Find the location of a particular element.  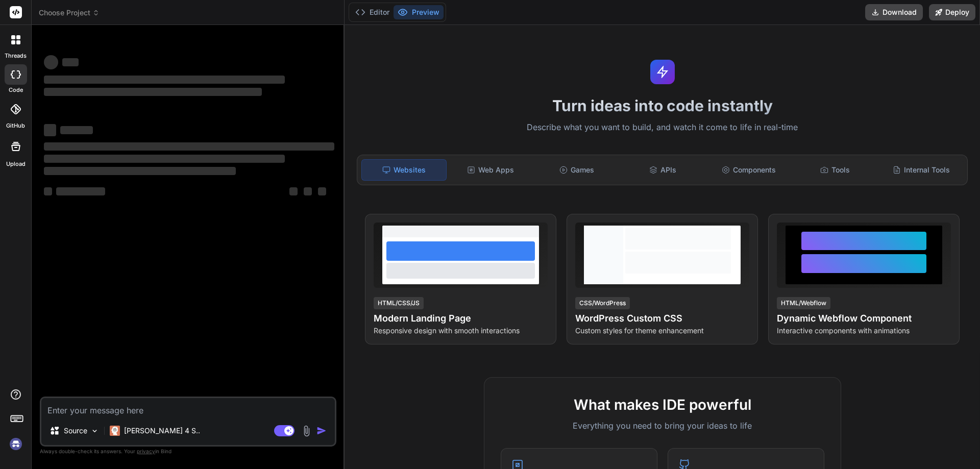

button: Deploy is located at coordinates (951, 12).